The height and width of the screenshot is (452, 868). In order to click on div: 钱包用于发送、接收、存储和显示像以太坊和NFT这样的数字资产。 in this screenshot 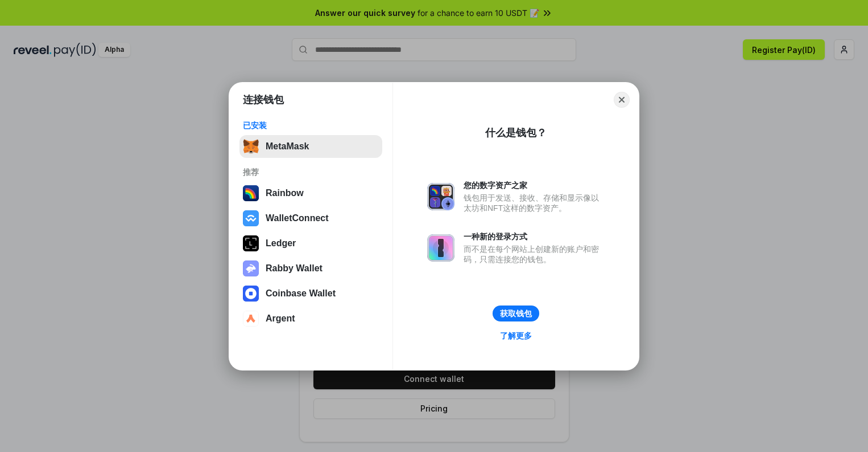, I will do `click(535, 202)`.